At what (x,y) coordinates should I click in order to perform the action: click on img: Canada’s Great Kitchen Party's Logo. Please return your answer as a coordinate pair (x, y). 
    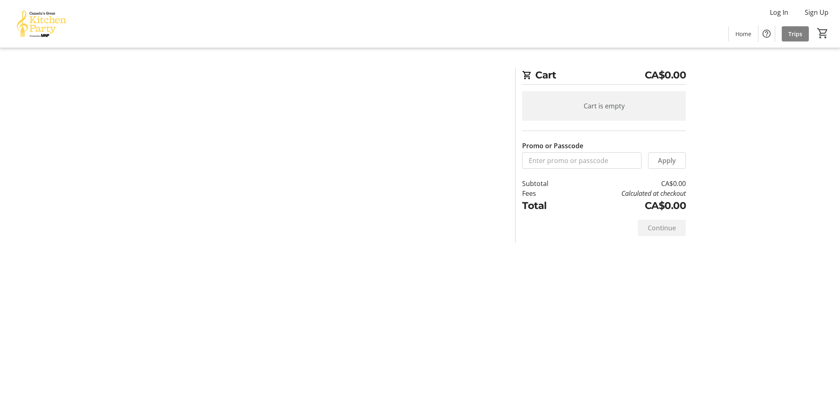
    Looking at the image, I should click on (41, 24).